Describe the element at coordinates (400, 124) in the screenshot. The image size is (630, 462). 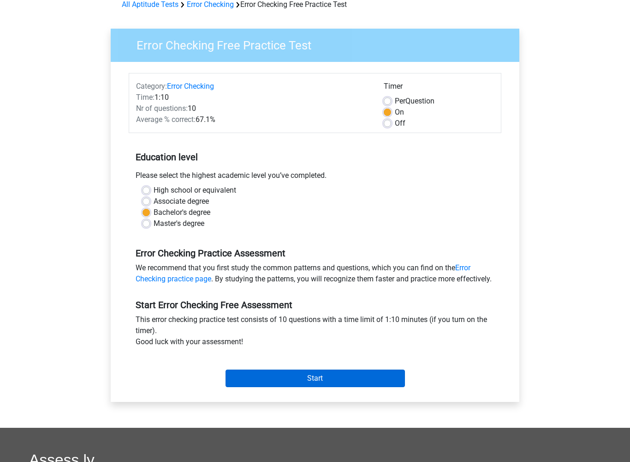
I see `label: Off` at that location.